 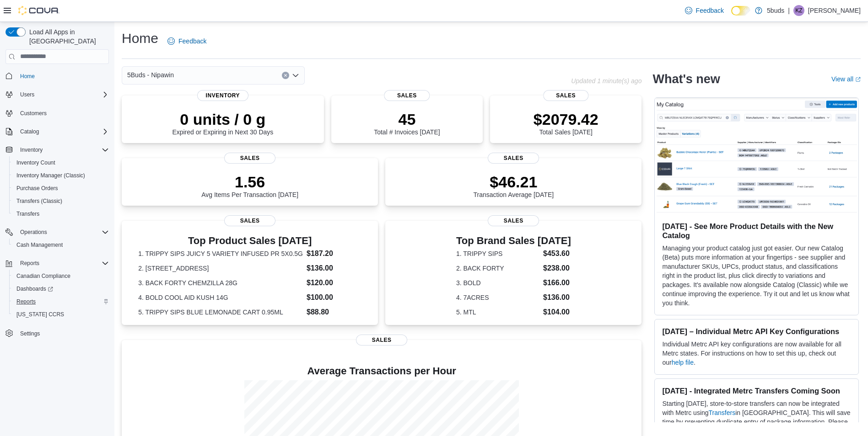 I want to click on span: Dark Mode, so click(x=731, y=15).